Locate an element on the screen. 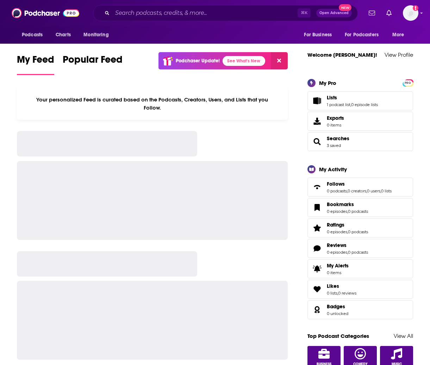 The image size is (430, 365). span: Podcasts is located at coordinates (32, 35).